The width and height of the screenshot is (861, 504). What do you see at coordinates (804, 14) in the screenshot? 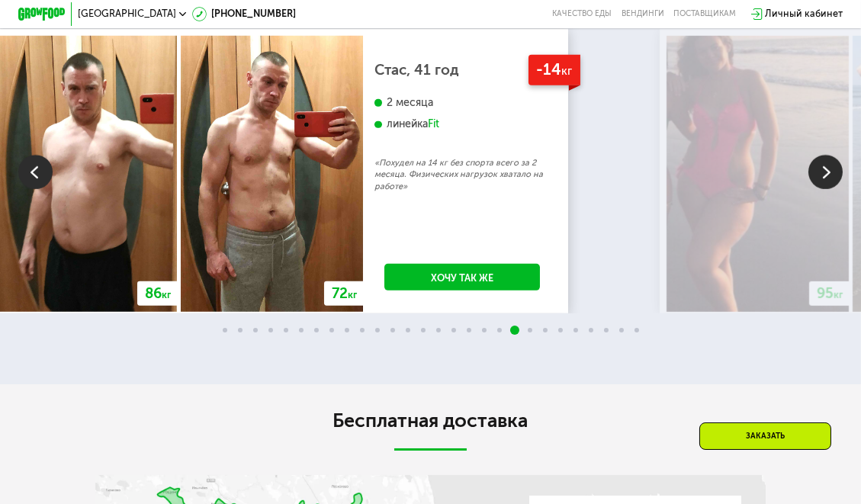
I see `div: Личный кабинет` at bounding box center [804, 14].